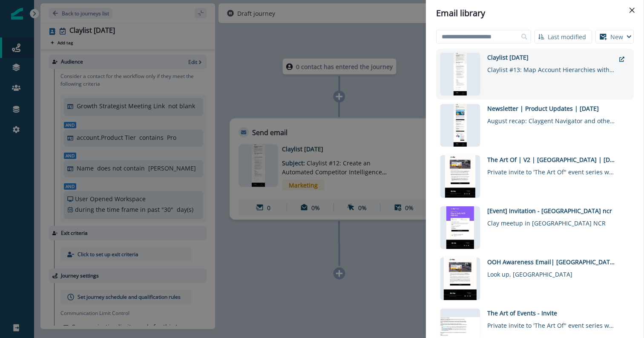 The image size is (644, 338). I want to click on div: Email library, so click(535, 13).